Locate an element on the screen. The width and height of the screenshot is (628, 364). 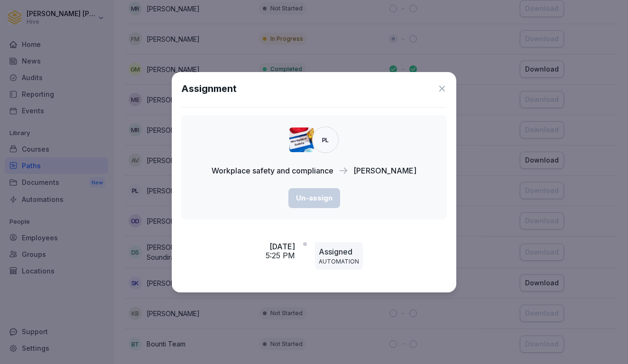
h1: Assignment is located at coordinates (209, 88).